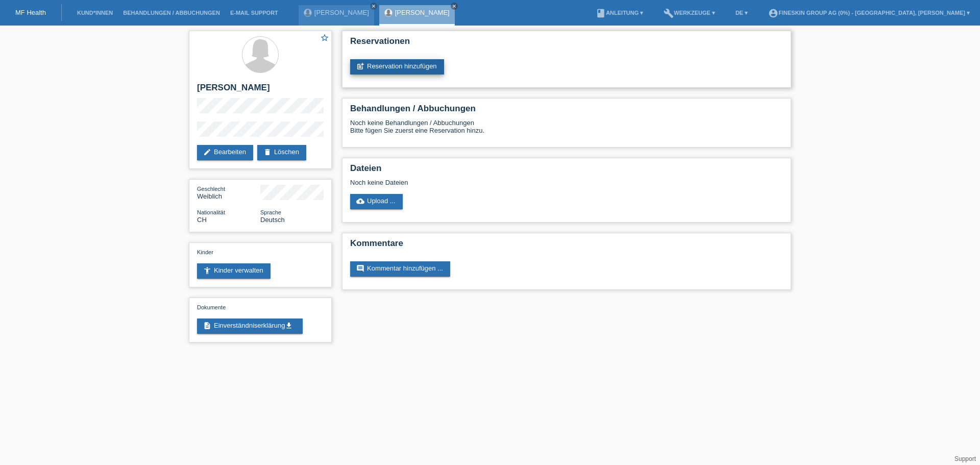 Image resolution: width=980 pixels, height=465 pixels. Describe the element at coordinates (208, 152) in the screenshot. I see `i: edit` at that location.